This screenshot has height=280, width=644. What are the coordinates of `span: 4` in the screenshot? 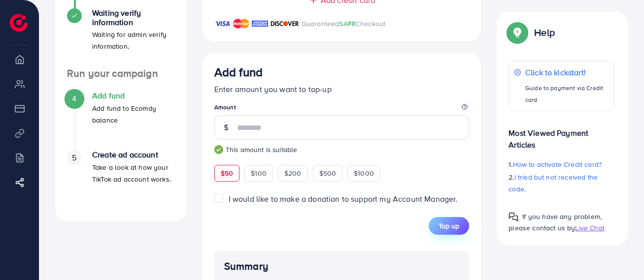 It's located at (74, 99).